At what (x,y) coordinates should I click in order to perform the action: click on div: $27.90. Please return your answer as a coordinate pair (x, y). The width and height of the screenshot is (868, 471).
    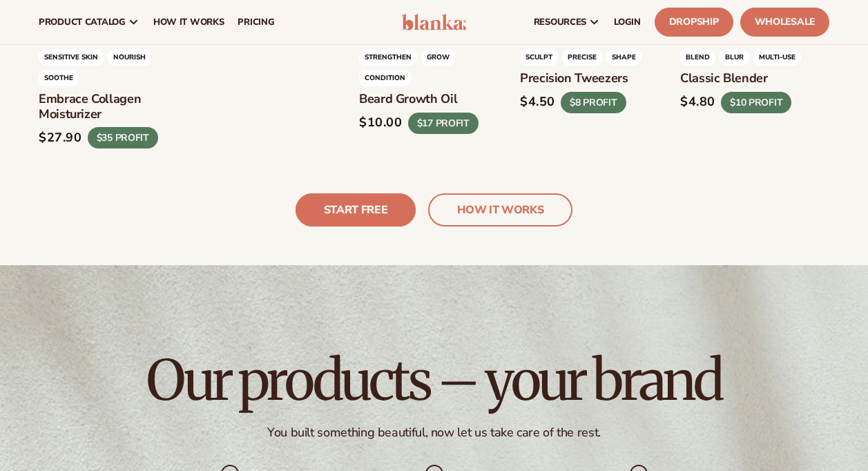
    Looking at the image, I should click on (60, 138).